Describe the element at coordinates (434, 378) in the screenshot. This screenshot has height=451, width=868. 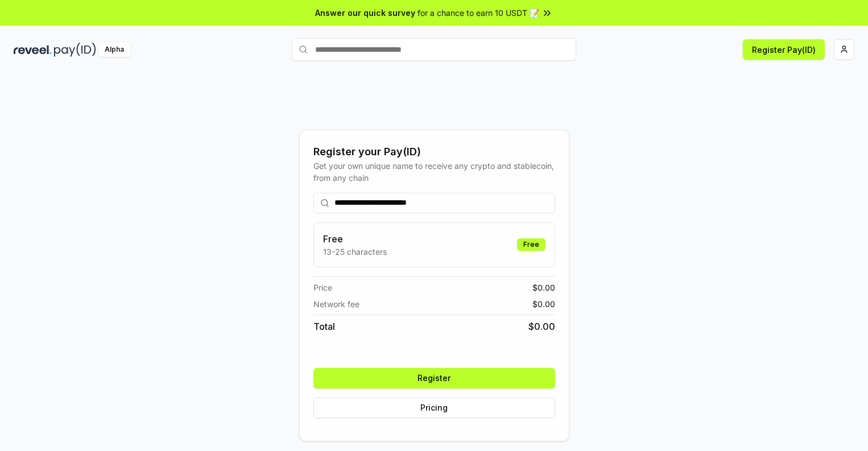
I see `button: Register` at that location.